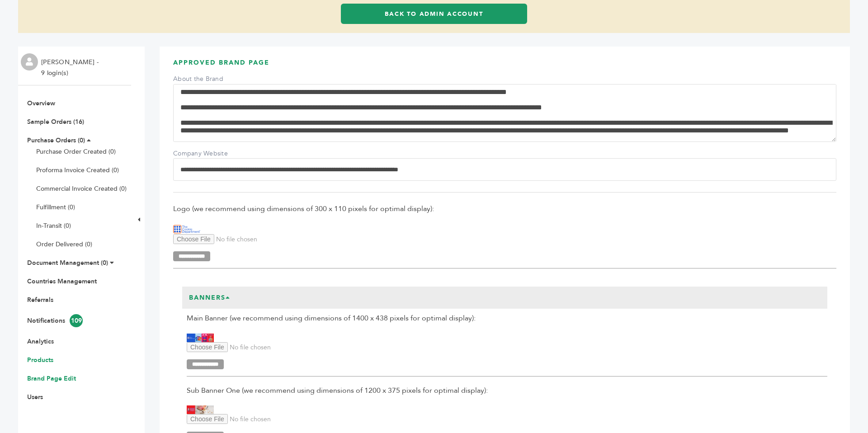  What do you see at coordinates (40, 299) in the screenshot?
I see `a: Referrals` at bounding box center [40, 299].